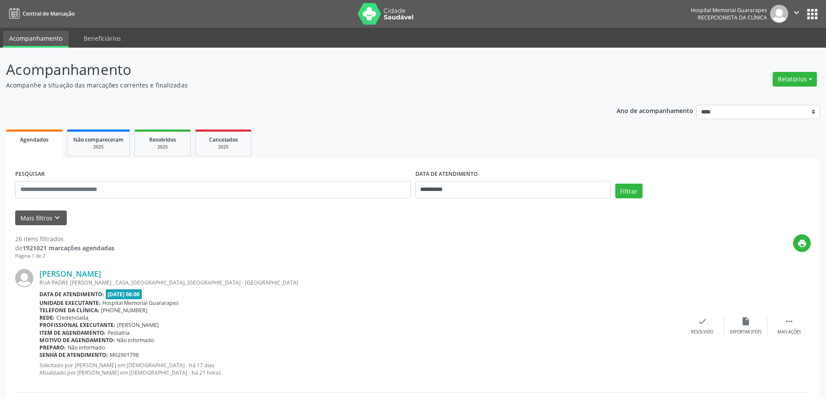 The height and width of the screenshot is (398, 826). What do you see at coordinates (49, 13) in the screenshot?
I see `span: Central de Marcação` at bounding box center [49, 13].